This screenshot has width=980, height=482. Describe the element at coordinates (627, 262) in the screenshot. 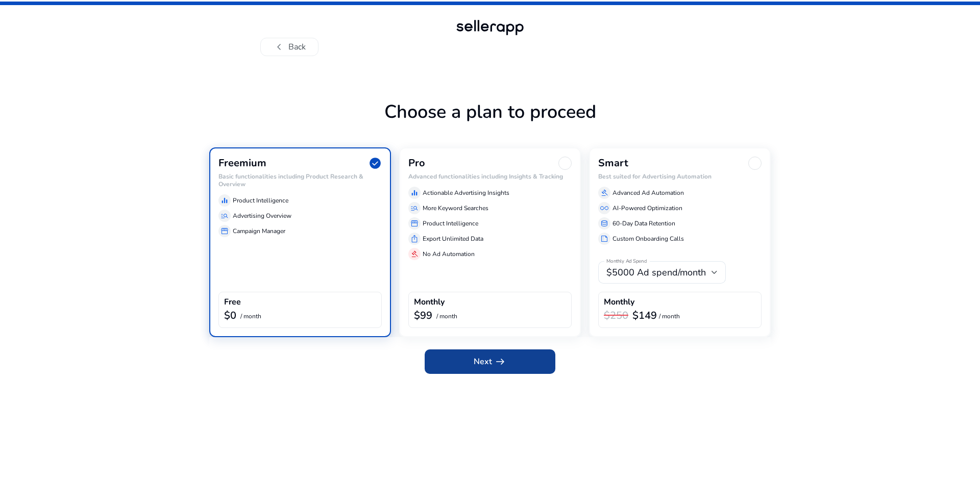

I see `mat-label: Monthly Ad Spend` at that location.